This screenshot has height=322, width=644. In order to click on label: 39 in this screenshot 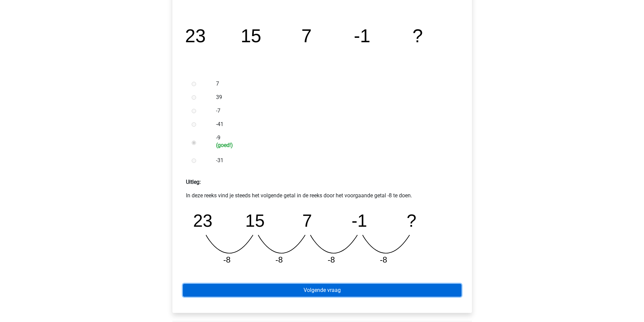, I will do `click(333, 98)`.